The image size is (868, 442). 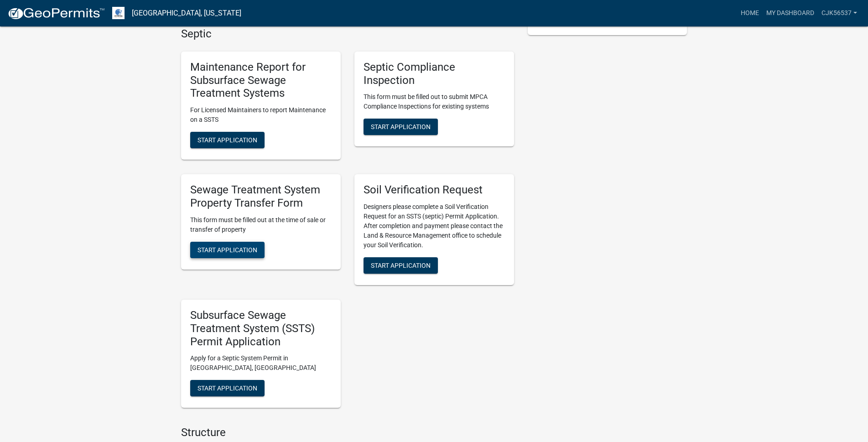 I want to click on a: Home, so click(x=750, y=13).